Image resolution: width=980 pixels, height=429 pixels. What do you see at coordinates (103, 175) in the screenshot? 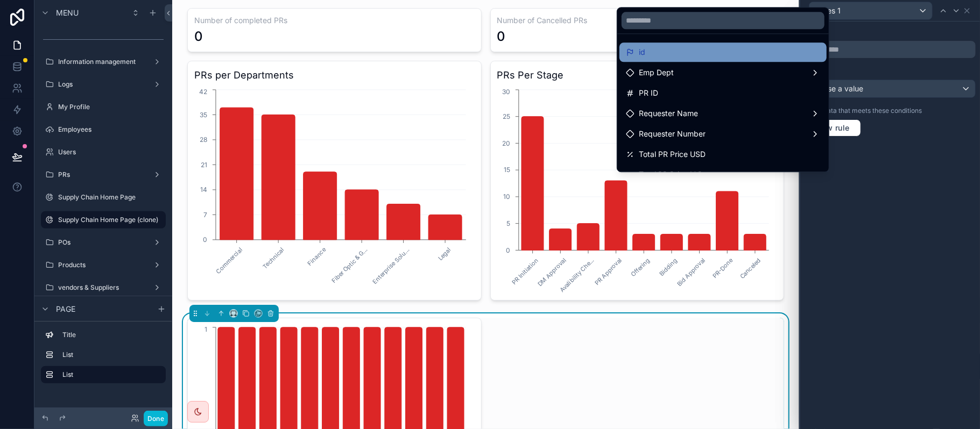
I see `a: PRs` at bounding box center [103, 175].